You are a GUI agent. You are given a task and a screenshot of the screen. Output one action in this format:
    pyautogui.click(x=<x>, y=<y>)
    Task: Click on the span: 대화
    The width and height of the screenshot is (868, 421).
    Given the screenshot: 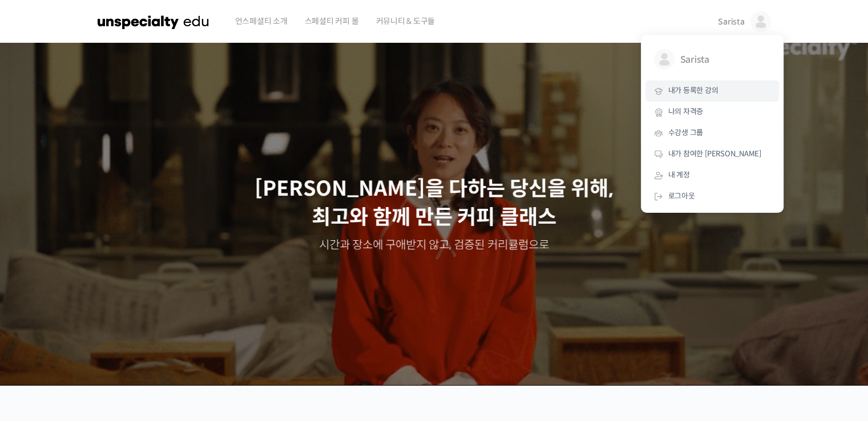 What is the action you would take?
    pyautogui.click(x=111, y=349)
    